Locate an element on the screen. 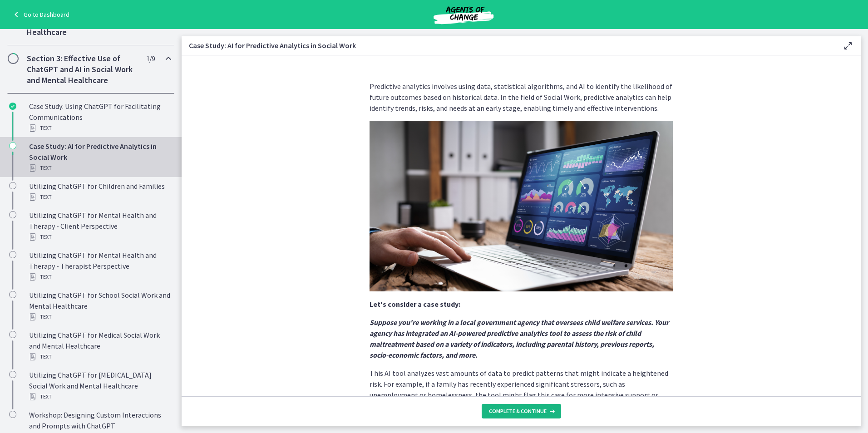 This screenshot has width=868, height=433. div: Utilizing ChatGPT for Mental Health and Therapy - Therapist Perspective is located at coordinates (100, 266).